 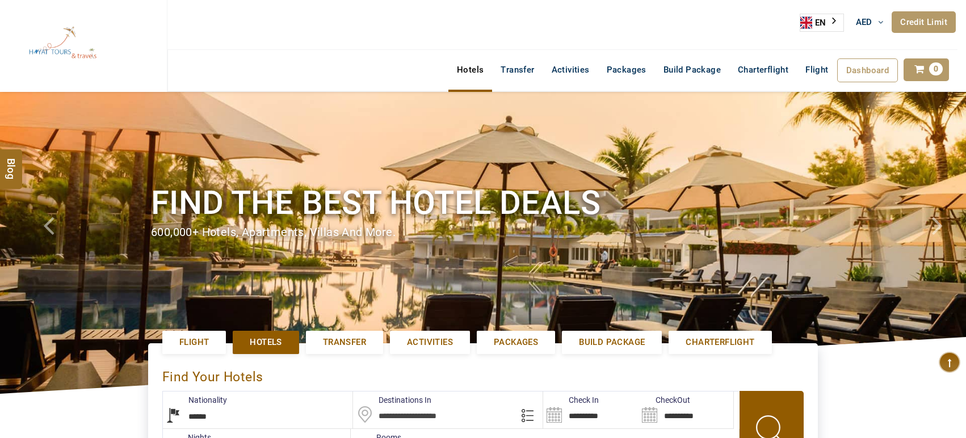 I want to click on label: Destinations In, so click(x=392, y=400).